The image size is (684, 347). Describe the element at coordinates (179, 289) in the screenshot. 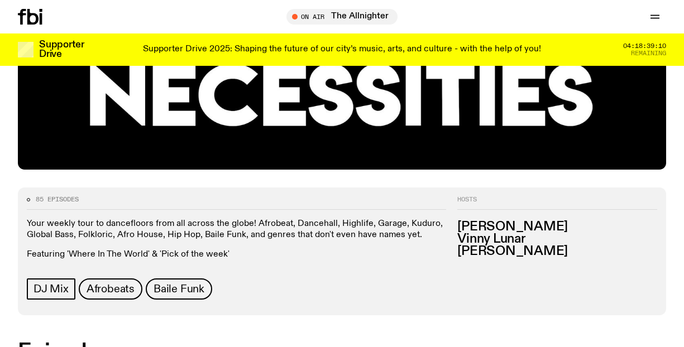

I see `a: Baile Funk` at that location.